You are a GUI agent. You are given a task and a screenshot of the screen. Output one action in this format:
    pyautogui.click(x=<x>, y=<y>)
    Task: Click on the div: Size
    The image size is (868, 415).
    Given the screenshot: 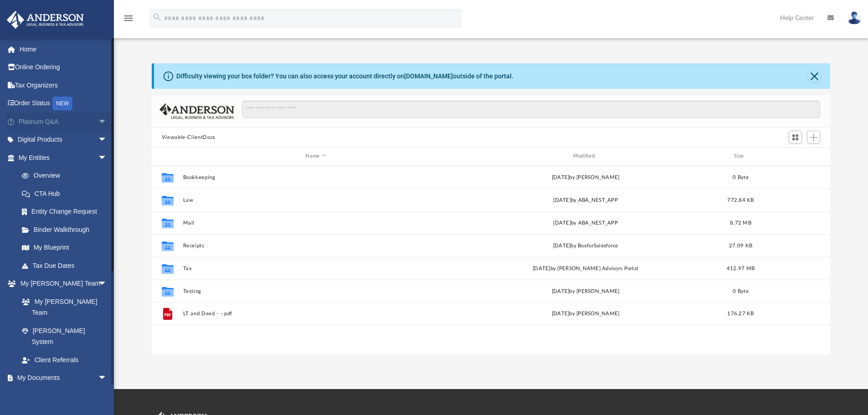 What is the action you would take?
    pyautogui.click(x=740, y=156)
    